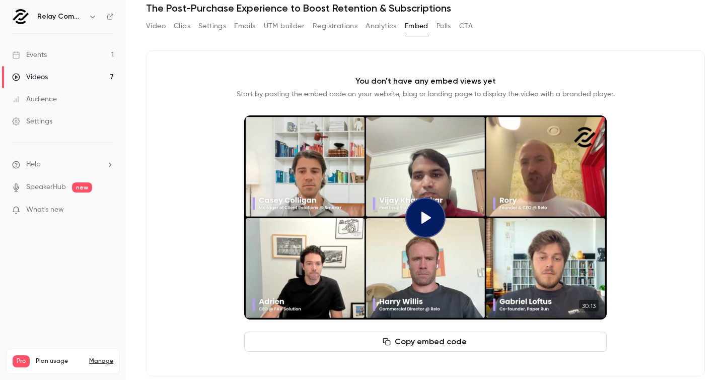 The width and height of the screenshot is (725, 380). Describe the element at coordinates (21, 17) in the screenshot. I see `img: Relay Commerce` at that location.